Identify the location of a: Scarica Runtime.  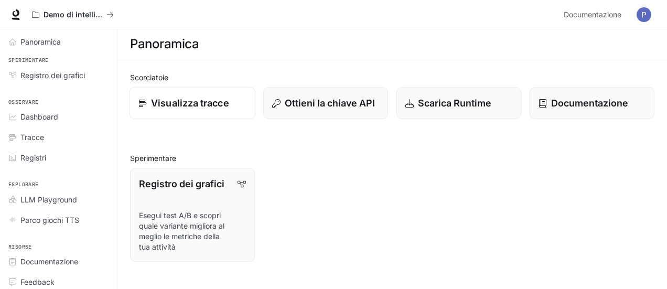
(459, 103).